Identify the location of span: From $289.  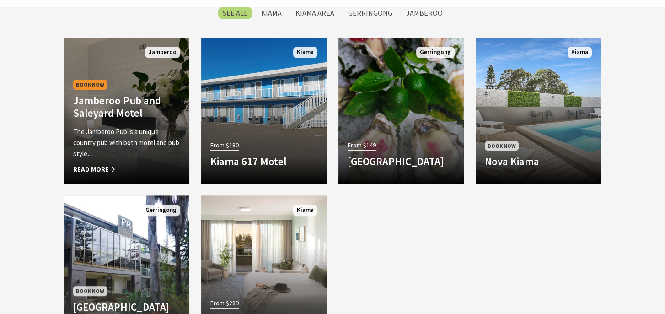
(225, 303).